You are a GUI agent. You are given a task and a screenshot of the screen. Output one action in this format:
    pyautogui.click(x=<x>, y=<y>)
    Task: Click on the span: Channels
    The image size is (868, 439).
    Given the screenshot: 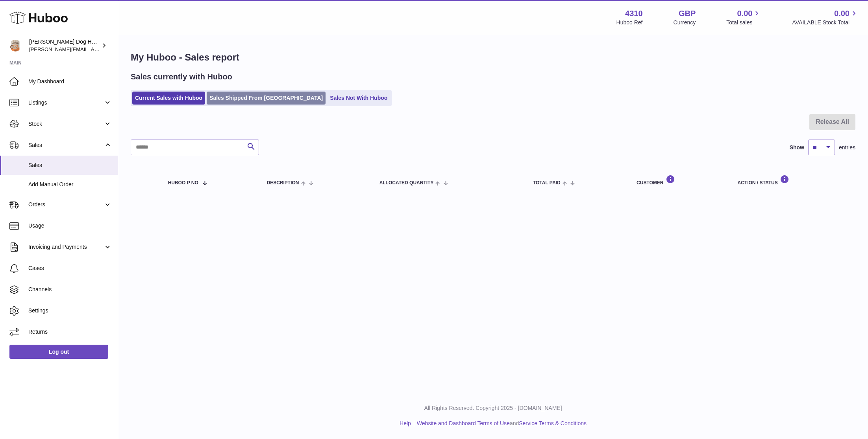 What is the action you would take?
    pyautogui.click(x=70, y=289)
    